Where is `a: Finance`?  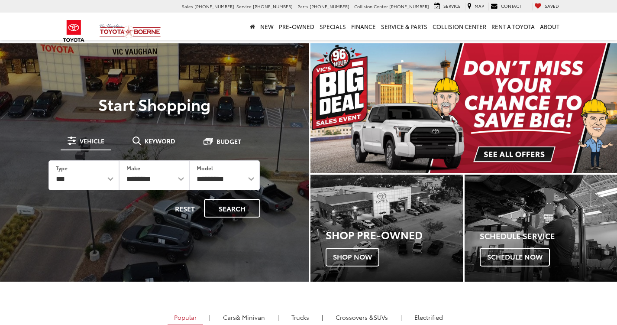
a: Finance is located at coordinates (363, 26).